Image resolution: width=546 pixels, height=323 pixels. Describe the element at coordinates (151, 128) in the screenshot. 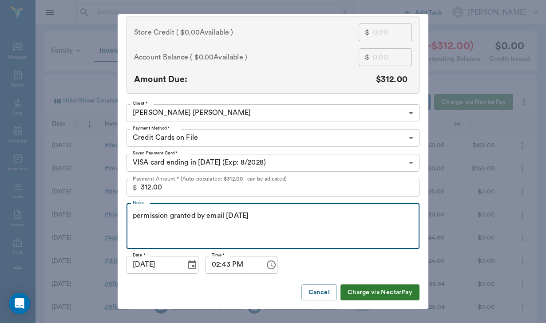

I see `label: Payment Method *` at that location.